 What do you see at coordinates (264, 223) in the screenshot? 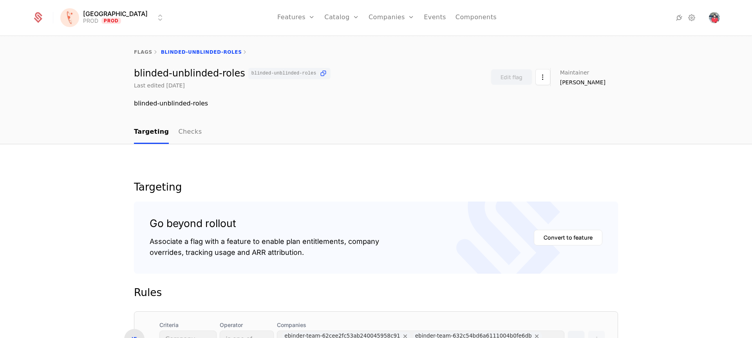
I see `div: Go beyond rollout` at bounding box center [264, 223].